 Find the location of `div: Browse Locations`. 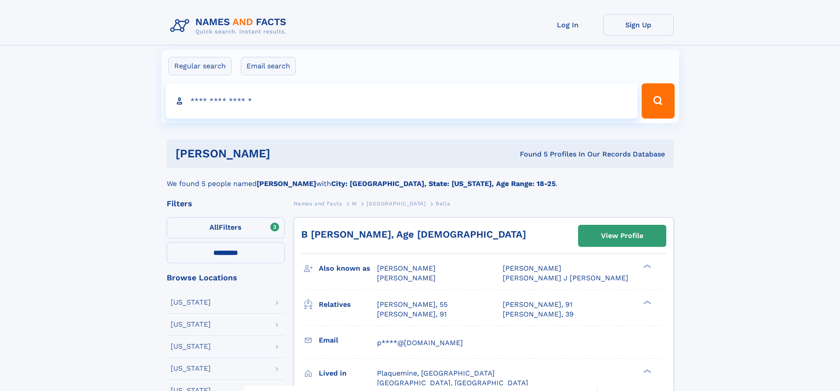

div: Browse Locations is located at coordinates (226, 278).